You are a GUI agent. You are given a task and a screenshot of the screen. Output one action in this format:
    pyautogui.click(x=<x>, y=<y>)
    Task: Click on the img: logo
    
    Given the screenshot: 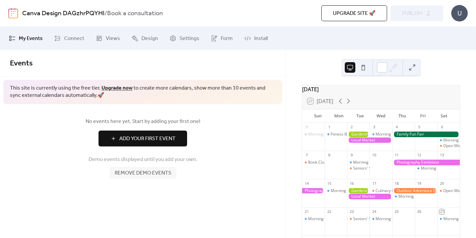 What is the action you would take?
    pyautogui.click(x=13, y=13)
    